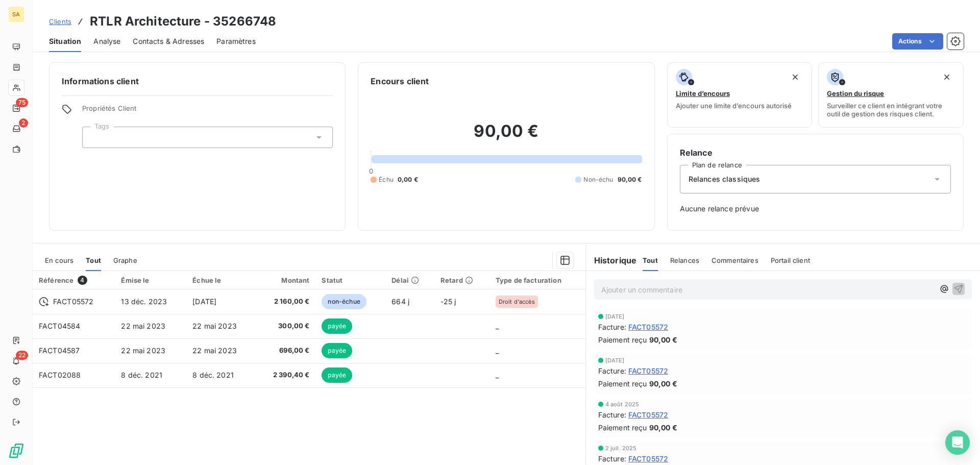 Image resolution: width=980 pixels, height=465 pixels. I want to click on div: Émise le, so click(150, 280).